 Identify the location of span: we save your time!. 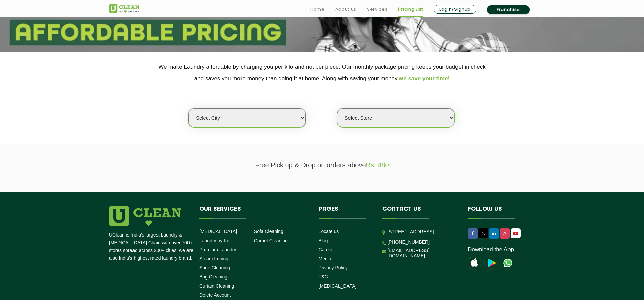
(425, 78).